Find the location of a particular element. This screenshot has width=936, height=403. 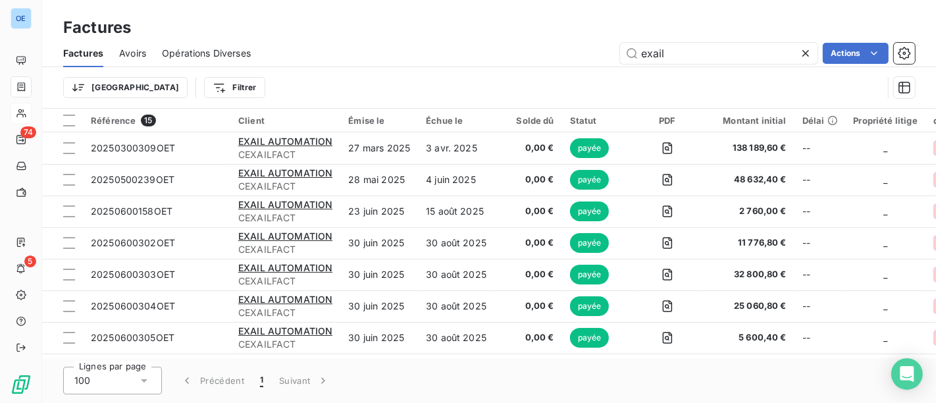

button: Précédent is located at coordinates (212, 381).